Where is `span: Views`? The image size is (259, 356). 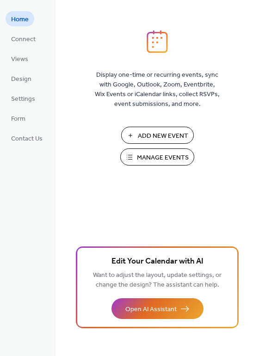 span: Views is located at coordinates (19, 59).